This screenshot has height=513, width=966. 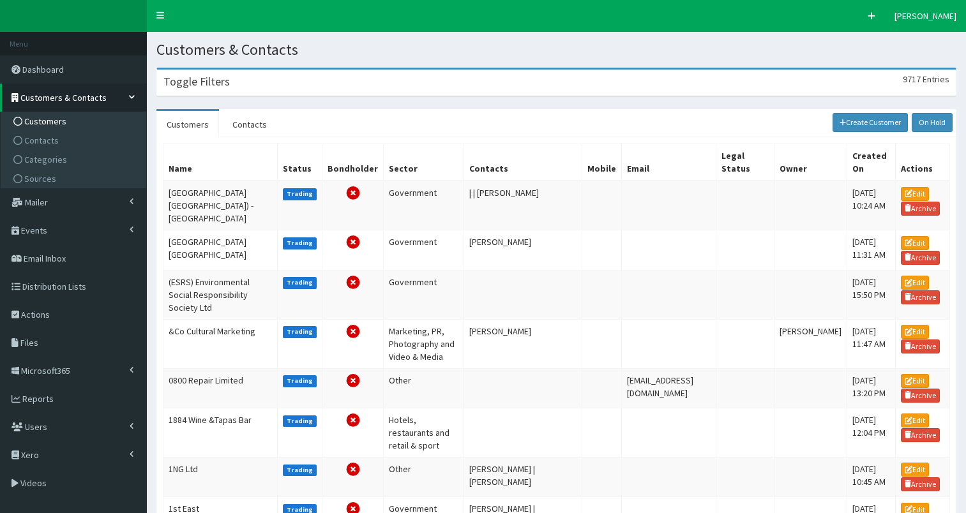 What do you see at coordinates (602, 163) in the screenshot?
I see `th: Mobile` at bounding box center [602, 163].